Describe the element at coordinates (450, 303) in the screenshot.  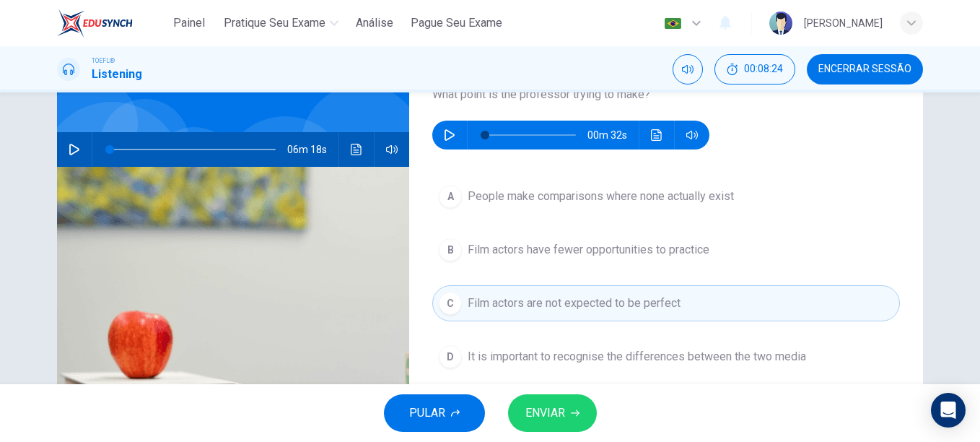
I see `div: C` at that location.